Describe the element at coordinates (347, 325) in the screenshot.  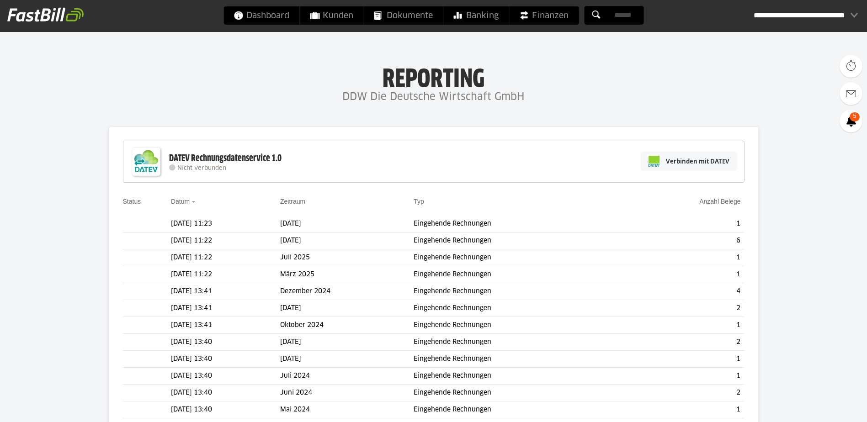
I see `td: Oktober 2024` at that location.